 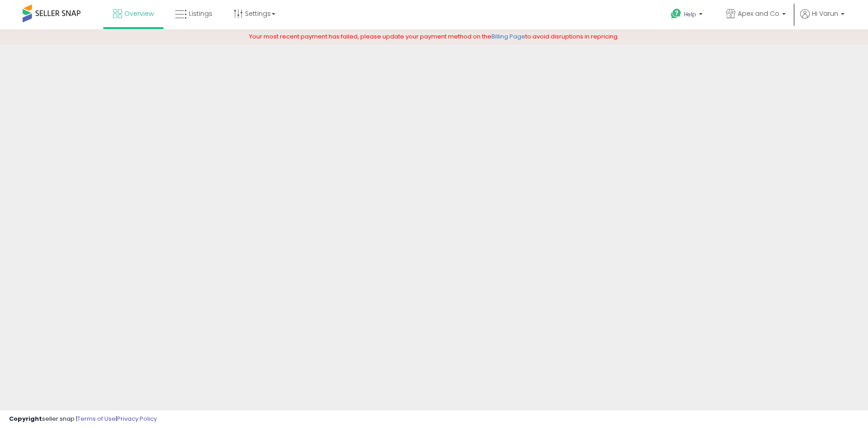 I want to click on a: Hi Varun, so click(x=823, y=19).